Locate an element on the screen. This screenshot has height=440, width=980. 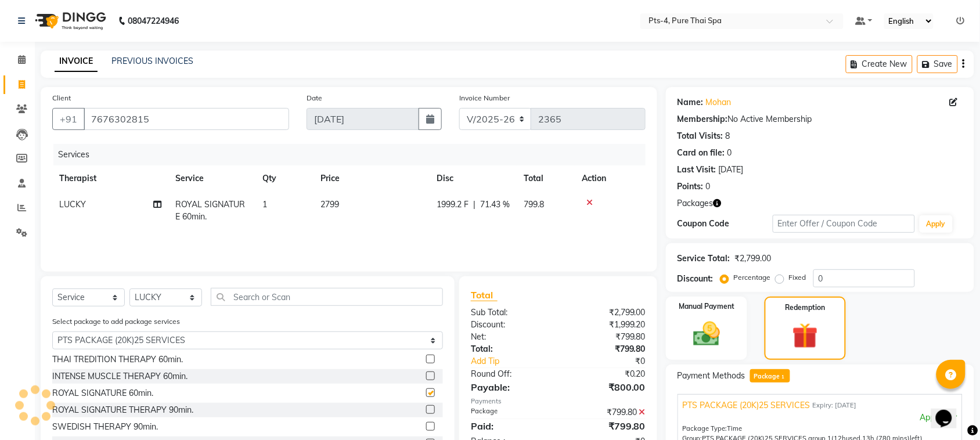
span: Package Type: is located at coordinates (705, 428).